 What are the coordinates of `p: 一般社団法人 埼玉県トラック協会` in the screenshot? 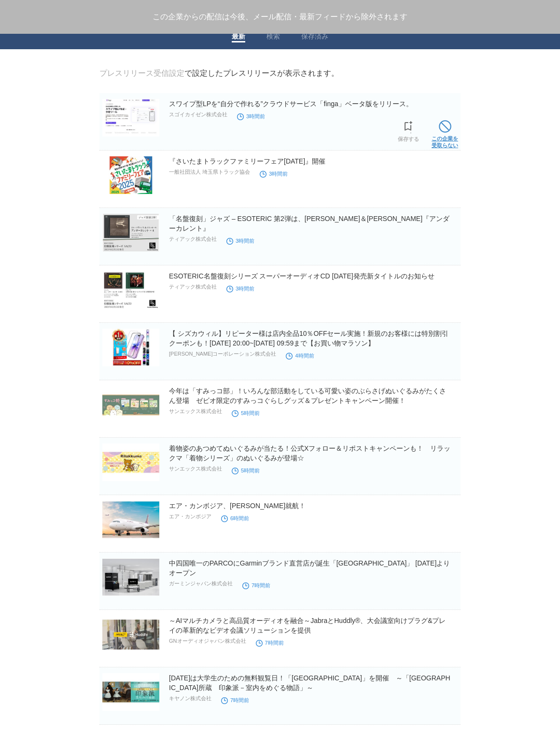 It's located at (209, 172).